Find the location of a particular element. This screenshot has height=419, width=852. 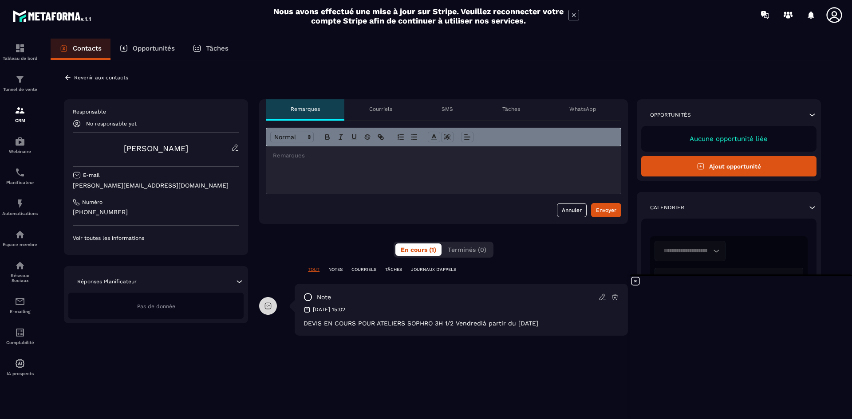

a: automationsautomationsEspace membre is located at coordinates (20, 238).